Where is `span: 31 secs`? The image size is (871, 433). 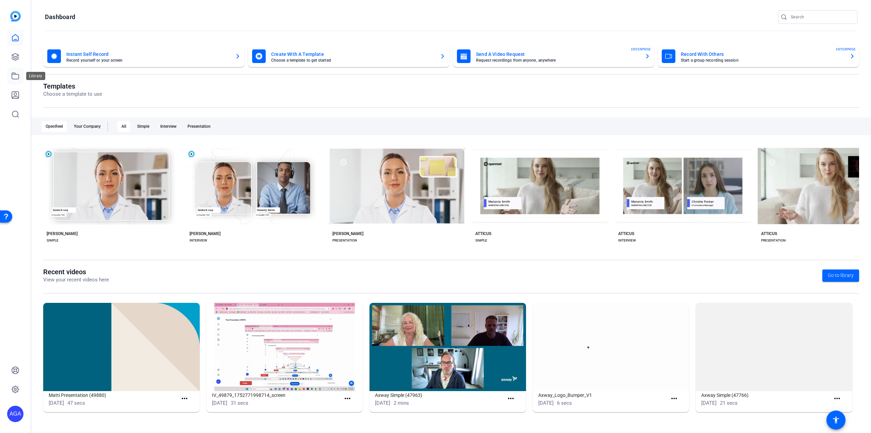 span: 31 secs is located at coordinates (240, 403).